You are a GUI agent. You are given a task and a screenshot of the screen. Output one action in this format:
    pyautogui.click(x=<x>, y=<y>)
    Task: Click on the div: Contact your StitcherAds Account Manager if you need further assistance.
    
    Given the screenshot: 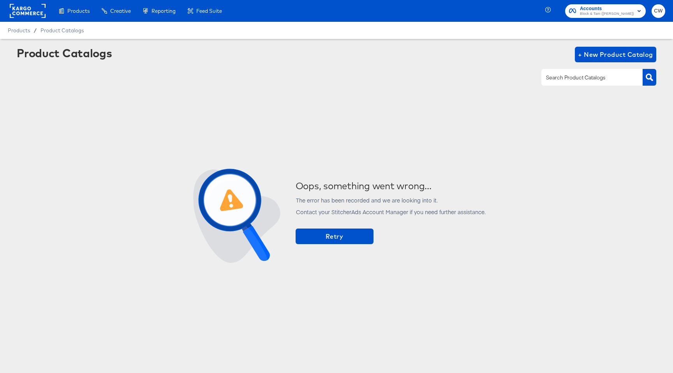 What is the action you would take?
    pyautogui.click(x=390, y=212)
    